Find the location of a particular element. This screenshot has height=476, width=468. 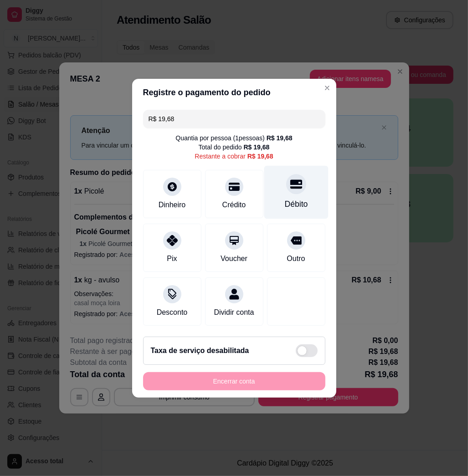

h2: Taxa de serviço desabilitada is located at coordinates (200, 350).